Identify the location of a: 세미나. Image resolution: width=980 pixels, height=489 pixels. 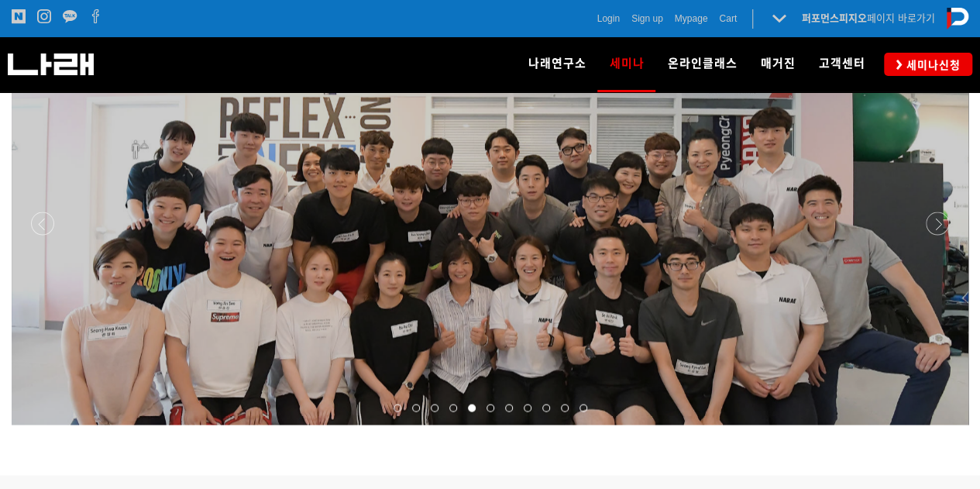
(625, 64).